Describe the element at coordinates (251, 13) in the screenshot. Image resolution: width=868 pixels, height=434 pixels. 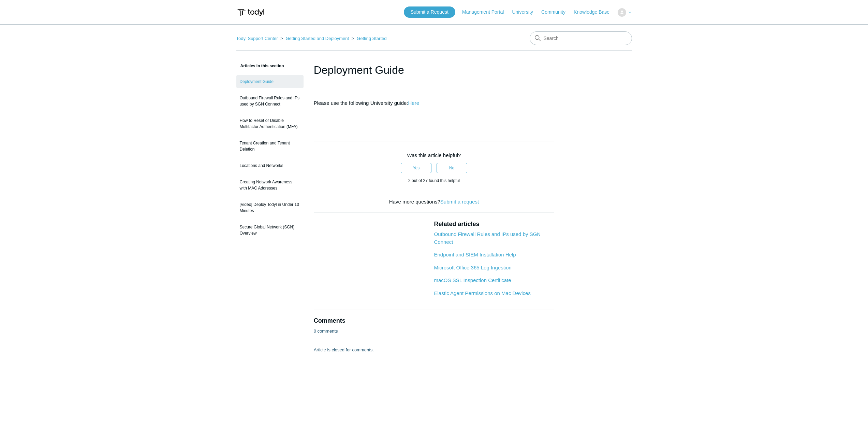
I see `img: Todyl Support Center Help Center home page` at that location.